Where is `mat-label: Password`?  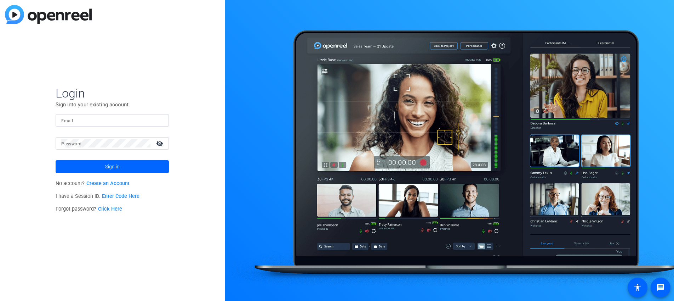
mat-label: Password is located at coordinates (71, 144).